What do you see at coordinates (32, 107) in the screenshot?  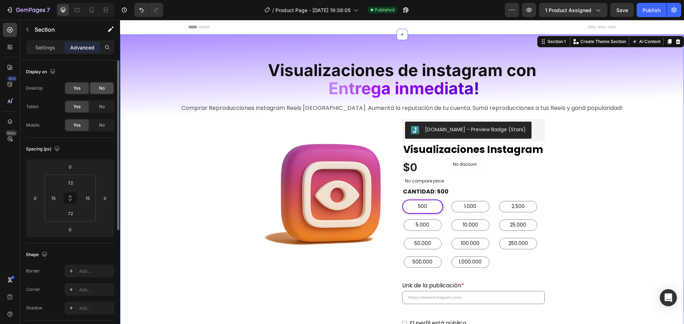 I see `div: Tablet` at bounding box center [32, 107].